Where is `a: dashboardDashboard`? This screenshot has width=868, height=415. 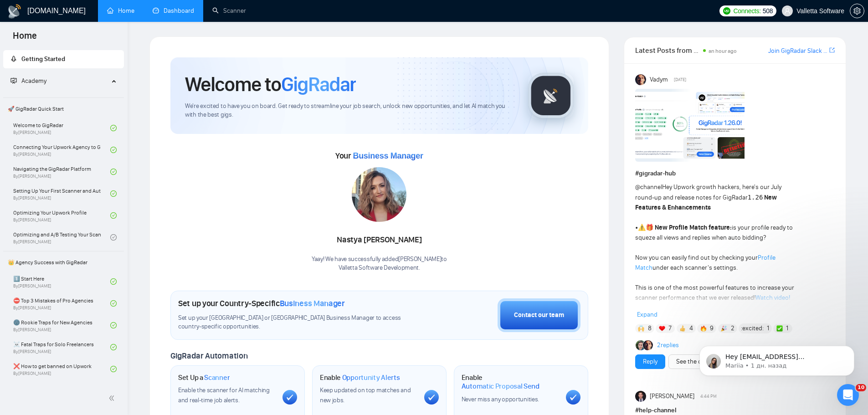 a: dashboardDashboard is located at coordinates (173, 11).